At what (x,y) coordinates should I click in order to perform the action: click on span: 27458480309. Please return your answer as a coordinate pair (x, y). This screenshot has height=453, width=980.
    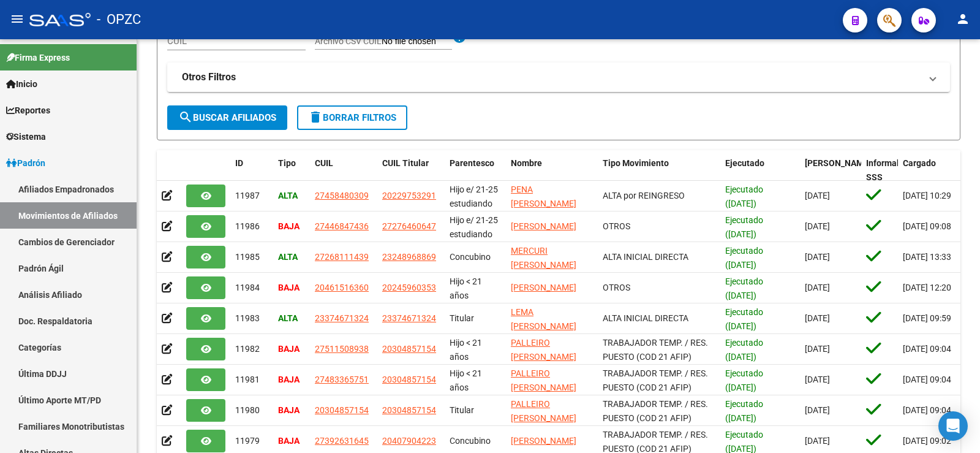
    Looking at the image, I should click on (342, 196).